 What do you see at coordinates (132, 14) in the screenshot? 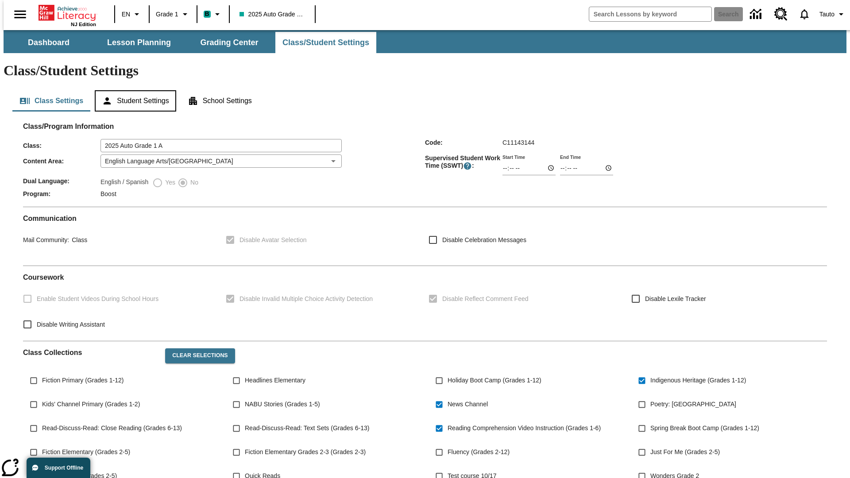
I see `button: Language: EN, Select a language` at bounding box center [132, 14].